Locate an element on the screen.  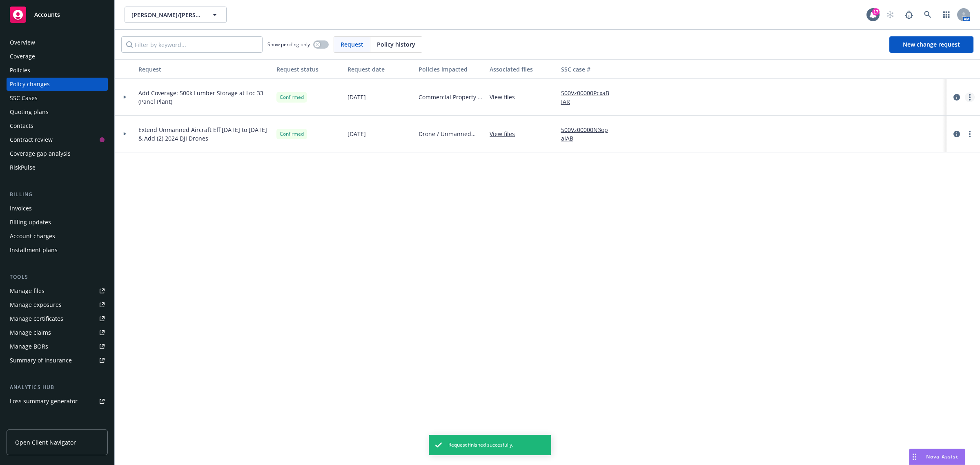
a: Loss summary generator is located at coordinates (57, 401).